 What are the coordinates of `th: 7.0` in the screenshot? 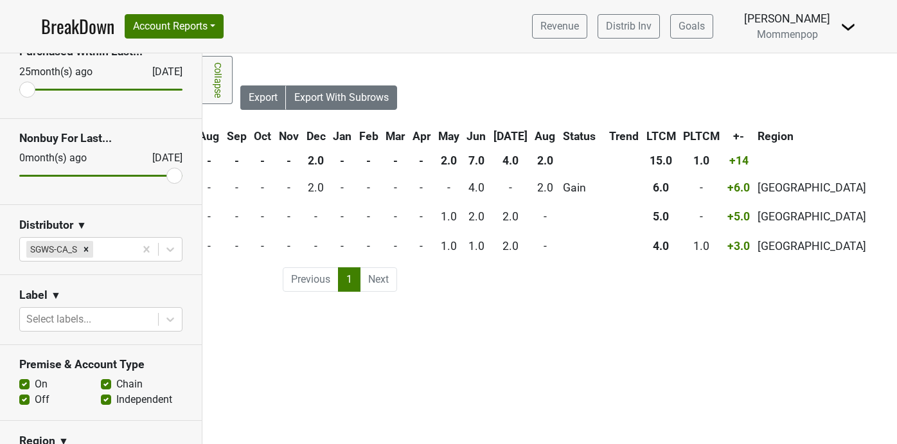 It's located at (476, 161).